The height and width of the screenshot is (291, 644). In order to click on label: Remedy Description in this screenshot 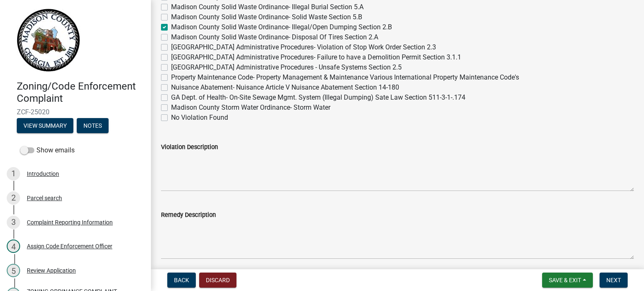, I will do `click(188, 215)`.